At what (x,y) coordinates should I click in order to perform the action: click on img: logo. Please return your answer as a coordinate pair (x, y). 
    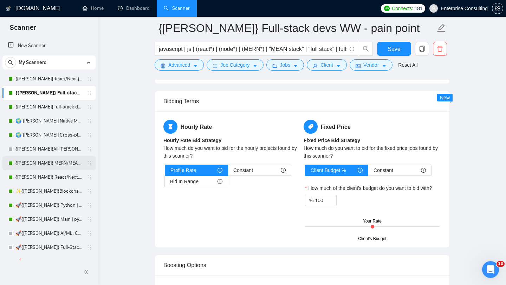
    Looking at the image, I should click on (8, 9).